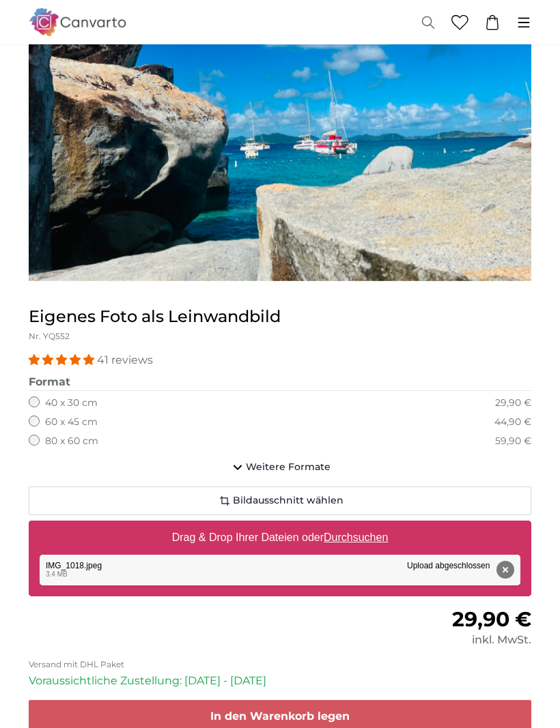  Describe the element at coordinates (72, 442) in the screenshot. I see `label: 80 x 60 cm` at that location.